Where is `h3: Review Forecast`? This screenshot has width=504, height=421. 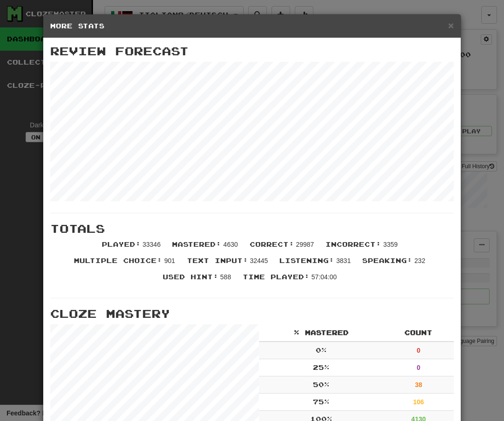 h3: Review Forecast is located at coordinates (252, 51).